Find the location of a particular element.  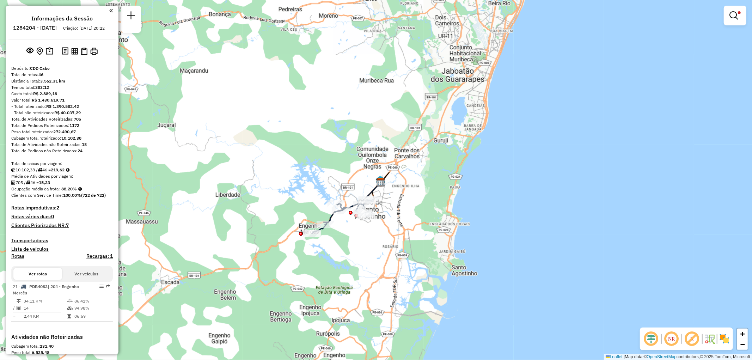

strong: 231,40 is located at coordinates (47, 346).